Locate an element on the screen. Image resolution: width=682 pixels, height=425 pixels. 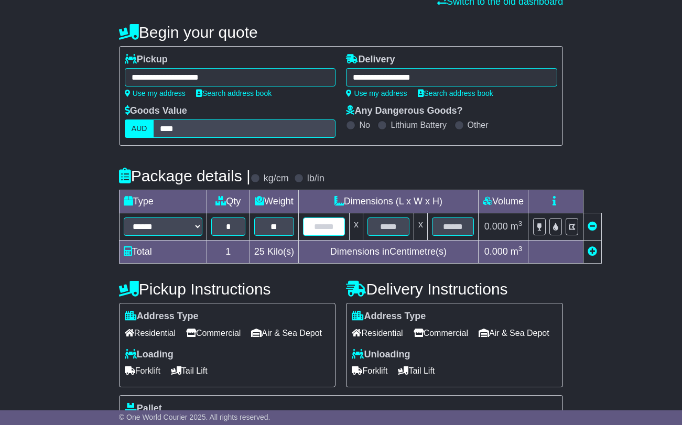
td: Dimensions in Centimetre(s) is located at coordinates (388, 252).